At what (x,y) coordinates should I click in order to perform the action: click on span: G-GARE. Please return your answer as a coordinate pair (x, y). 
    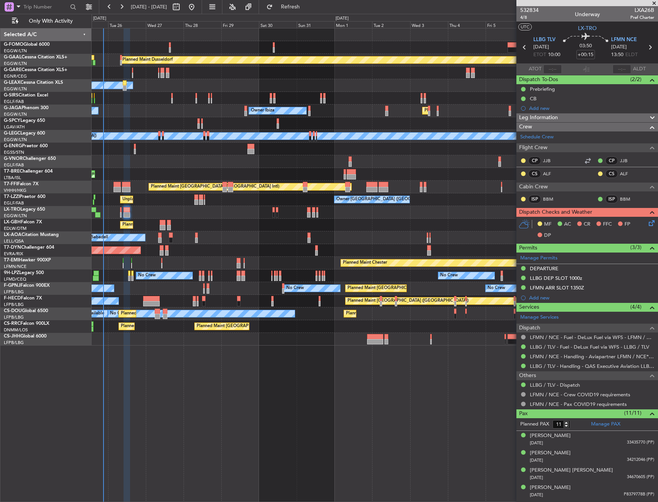
    Looking at the image, I should click on (13, 70).